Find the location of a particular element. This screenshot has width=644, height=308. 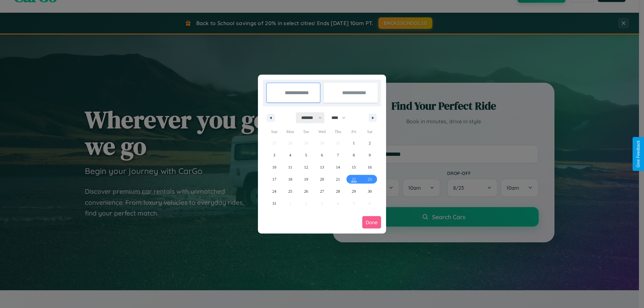

span: 22 is located at coordinates (354, 180).